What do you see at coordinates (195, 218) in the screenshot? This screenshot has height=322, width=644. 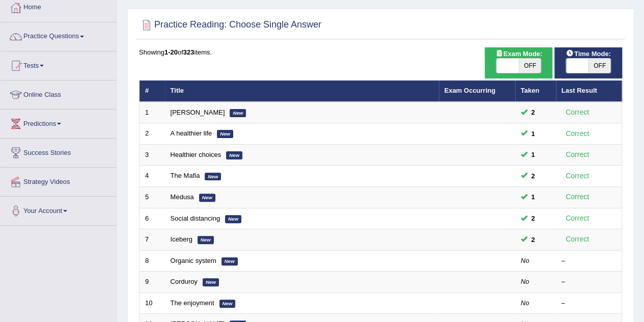 I see `a: Social distancing` at bounding box center [195, 218].